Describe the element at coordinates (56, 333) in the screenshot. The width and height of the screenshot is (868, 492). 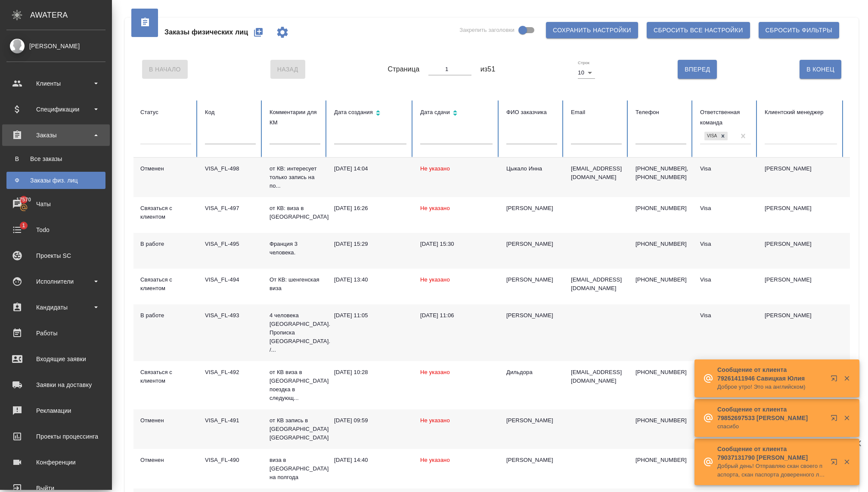
I see `div: Работы` at that location.